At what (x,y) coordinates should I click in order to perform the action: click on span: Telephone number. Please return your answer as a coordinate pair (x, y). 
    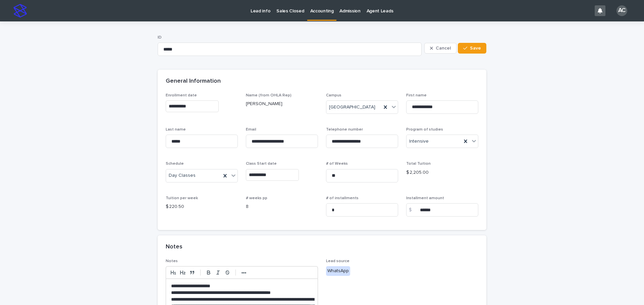
    Looking at the image, I should click on (345, 130).